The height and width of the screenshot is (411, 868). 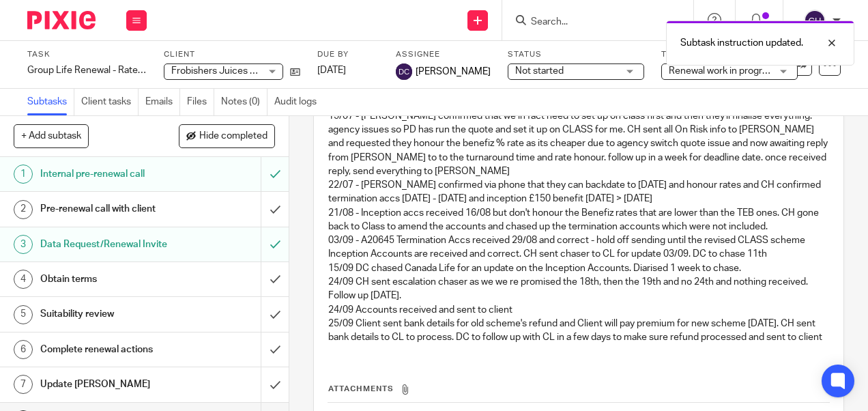 I want to click on div: 1, so click(x=23, y=174).